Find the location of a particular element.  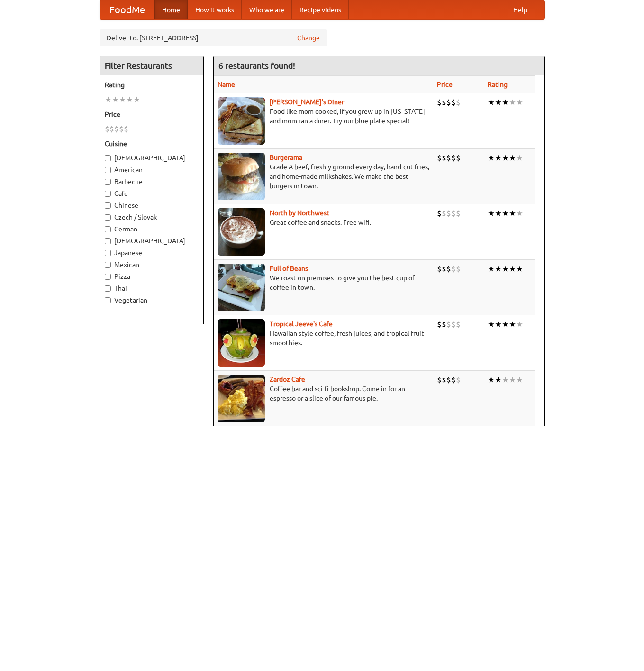

p: Great coffee and snacks. Free wifi. is located at coordinates (323, 222).